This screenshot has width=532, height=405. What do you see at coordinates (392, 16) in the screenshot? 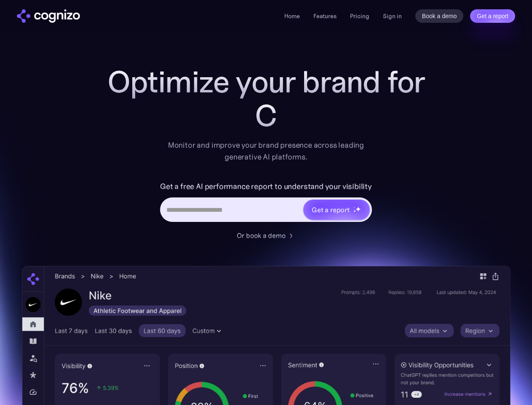
I see `a: Sign in` at bounding box center [392, 16].